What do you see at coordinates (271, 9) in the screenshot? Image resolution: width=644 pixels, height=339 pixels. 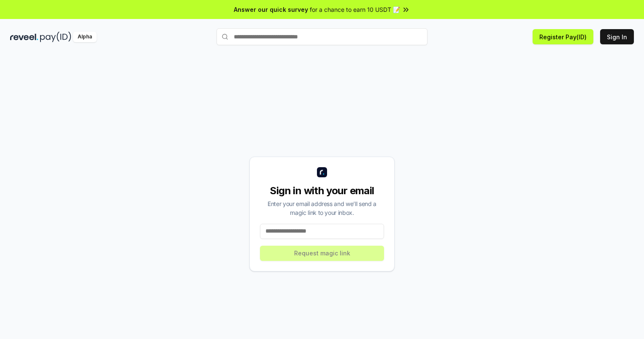 I see `span: Answer our quick survey` at bounding box center [271, 9].